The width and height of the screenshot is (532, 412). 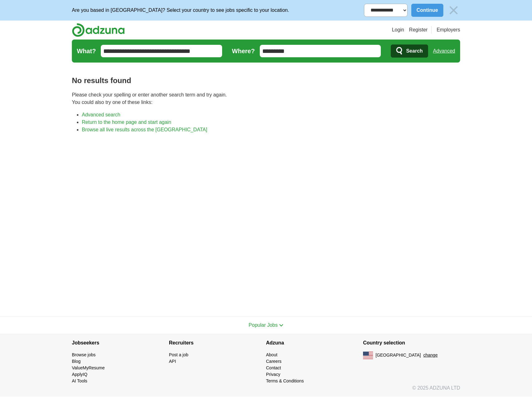 What do you see at coordinates (98, 29) in the screenshot?
I see `img: Adzuna logo` at bounding box center [98, 29].